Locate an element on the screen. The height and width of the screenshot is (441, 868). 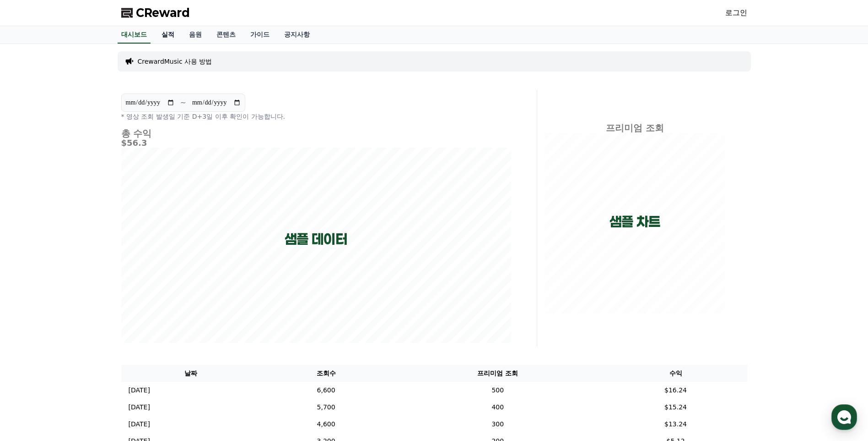
th: 날짜 is located at coordinates (191, 373).